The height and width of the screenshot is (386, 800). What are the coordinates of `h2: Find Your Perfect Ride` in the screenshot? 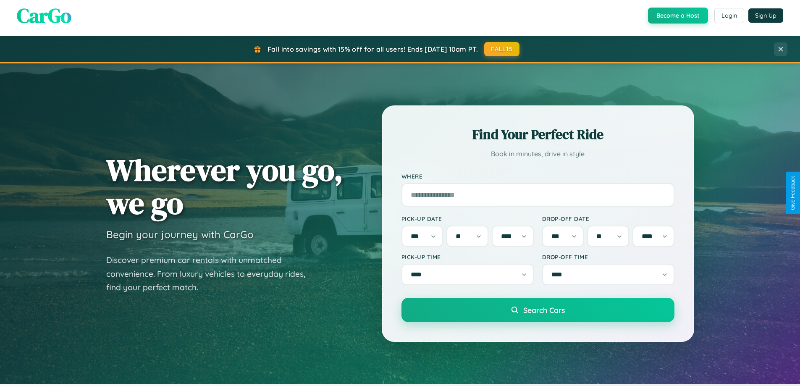 It's located at (538, 134).